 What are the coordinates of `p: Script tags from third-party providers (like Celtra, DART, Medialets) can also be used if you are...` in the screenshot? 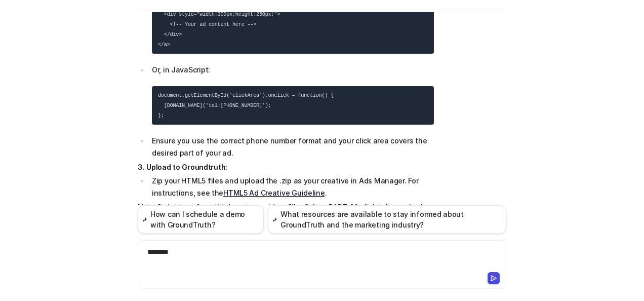 It's located at (285, 219).